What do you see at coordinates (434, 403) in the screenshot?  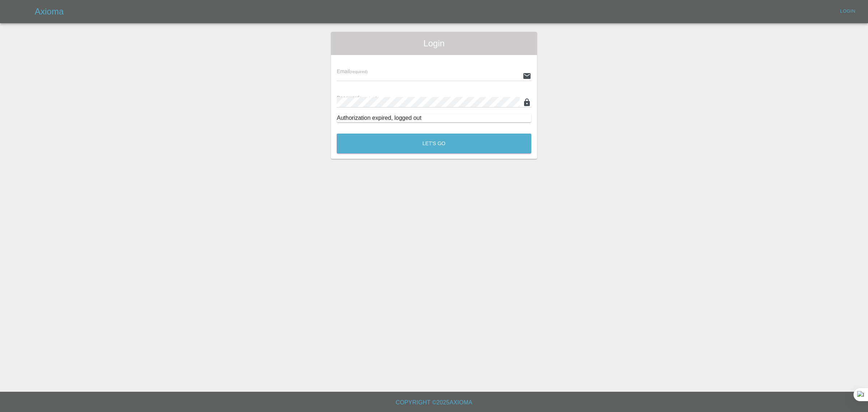 I see `h6: Copyright © 2025 Axioma` at bounding box center [434, 403].